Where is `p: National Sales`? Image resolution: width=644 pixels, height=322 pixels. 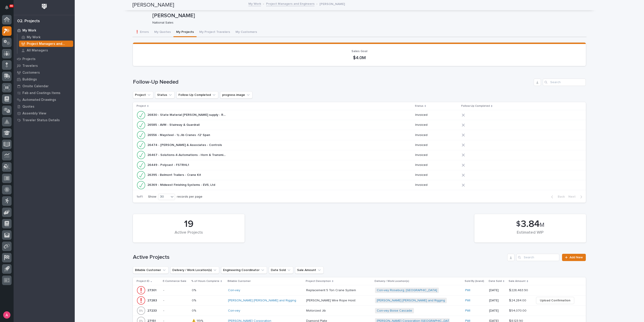 p: National Sales is located at coordinates (367, 23).